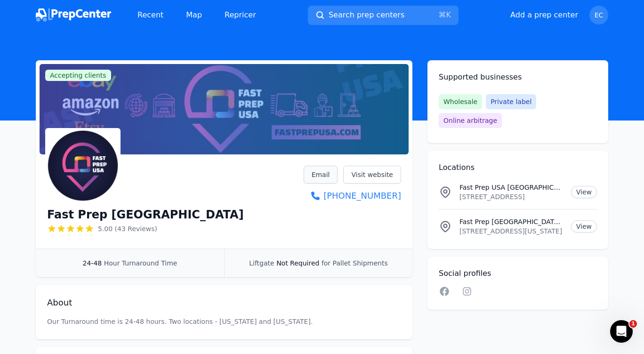  What do you see at coordinates (127, 229) in the screenshot?
I see `span: 5.00 (43 Reviews)` at bounding box center [127, 229].